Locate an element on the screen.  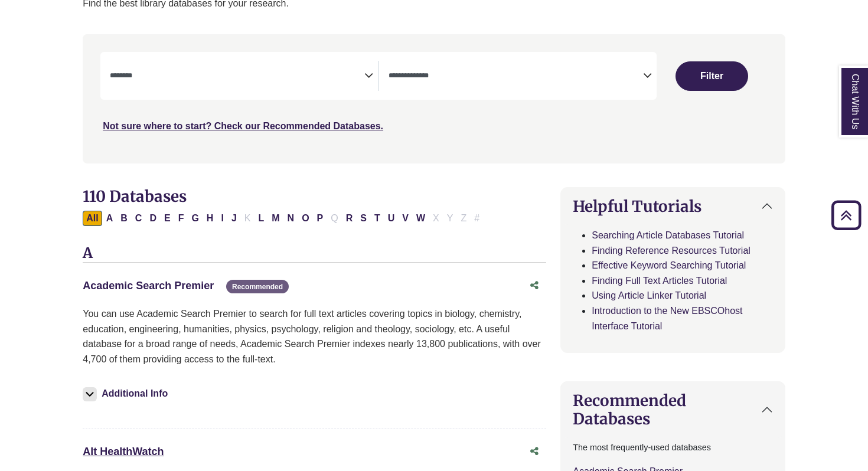
button: All is located at coordinates (92, 219).